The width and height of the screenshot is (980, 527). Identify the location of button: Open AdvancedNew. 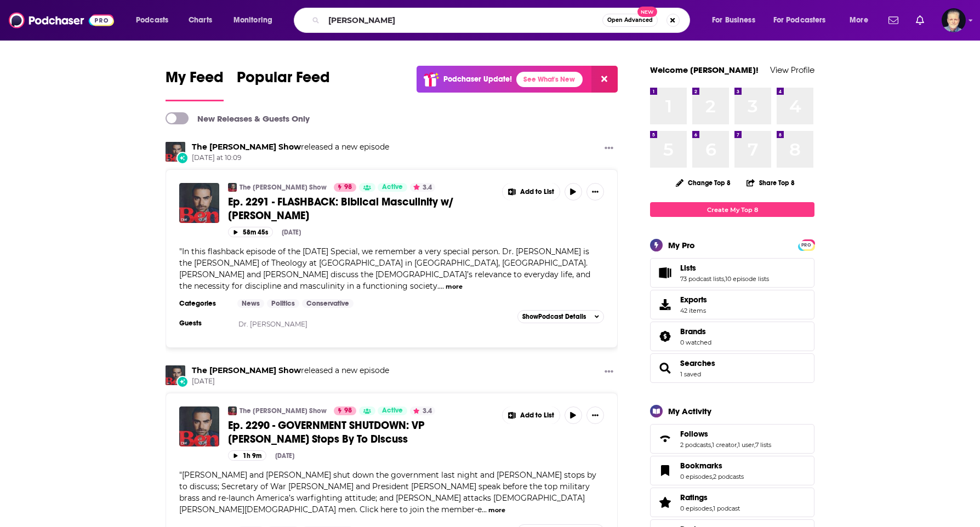
(630, 20).